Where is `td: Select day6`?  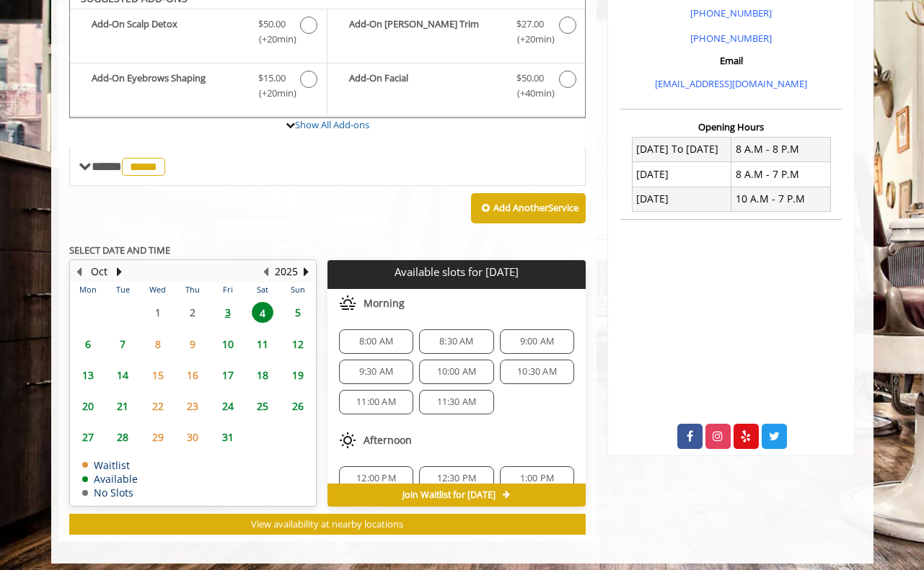 td: Select day6 is located at coordinates (88, 343).